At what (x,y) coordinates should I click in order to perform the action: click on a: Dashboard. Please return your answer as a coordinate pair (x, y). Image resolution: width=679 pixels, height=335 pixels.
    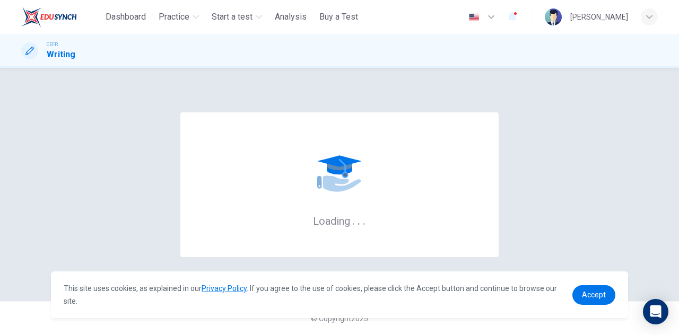
    Looking at the image, I should click on (126, 17).